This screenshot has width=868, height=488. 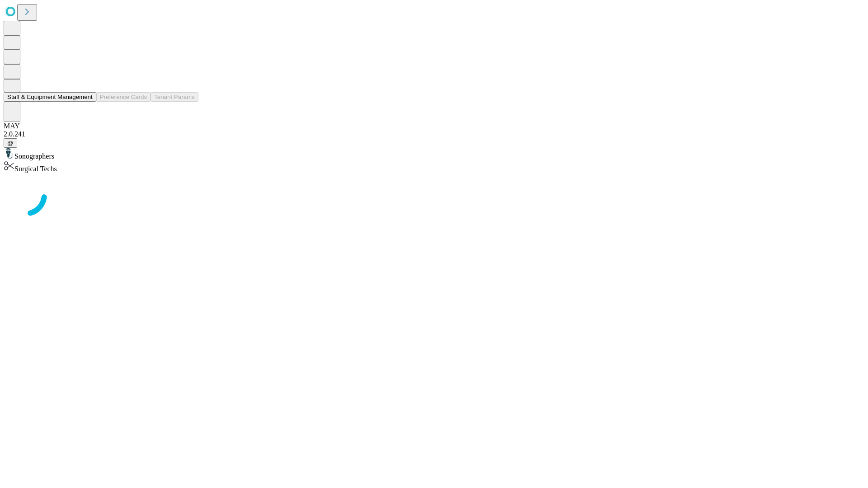 I want to click on div: 2.0.241, so click(x=434, y=134).